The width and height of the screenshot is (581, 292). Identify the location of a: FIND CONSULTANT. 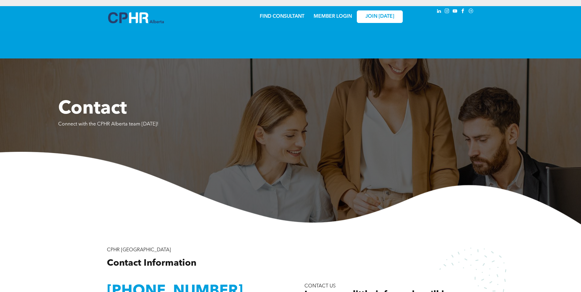
(282, 17).